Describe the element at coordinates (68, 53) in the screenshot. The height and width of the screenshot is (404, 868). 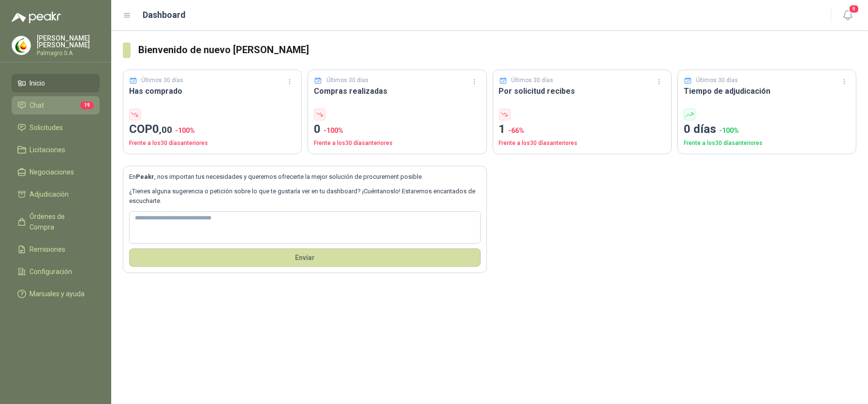
I see `p: Palmagro S.A` at that location.